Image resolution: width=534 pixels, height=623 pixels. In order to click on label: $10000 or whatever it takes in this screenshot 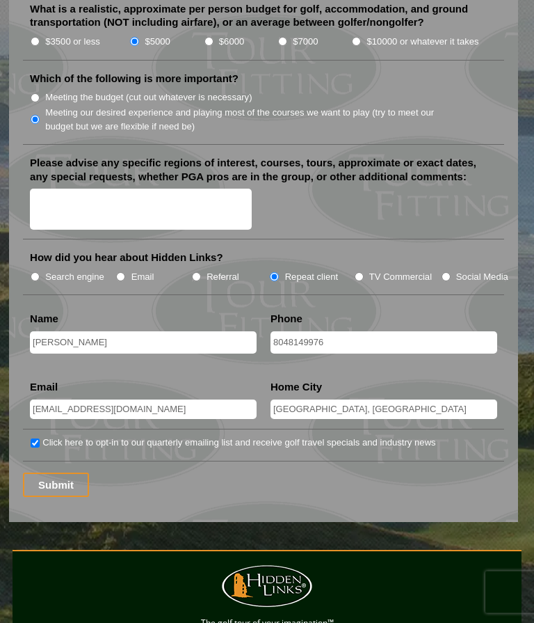, I will do `click(423, 42)`.